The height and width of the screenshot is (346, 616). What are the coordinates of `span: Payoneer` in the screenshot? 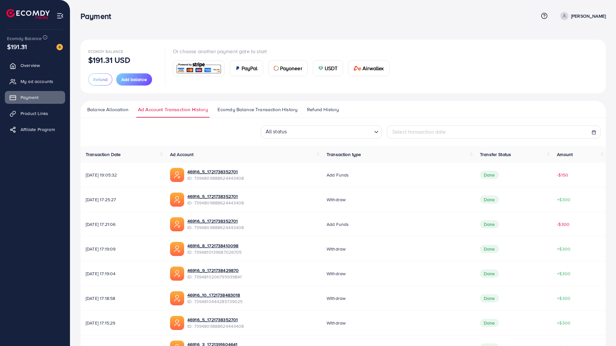 It's located at (291, 68).